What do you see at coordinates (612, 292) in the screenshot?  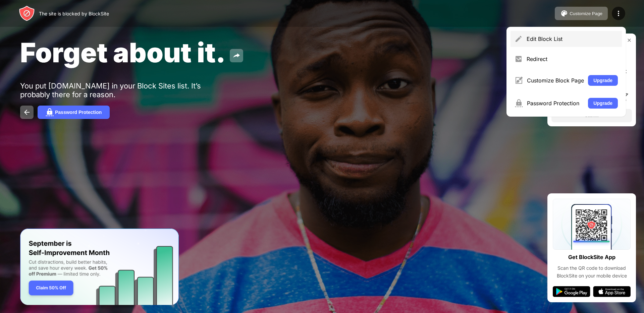 I see `img: app-store.svg` at bounding box center [612, 292].